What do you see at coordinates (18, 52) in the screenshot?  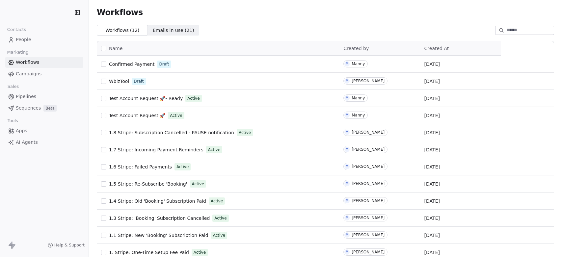 I see `span: Marketing` at bounding box center [18, 52].